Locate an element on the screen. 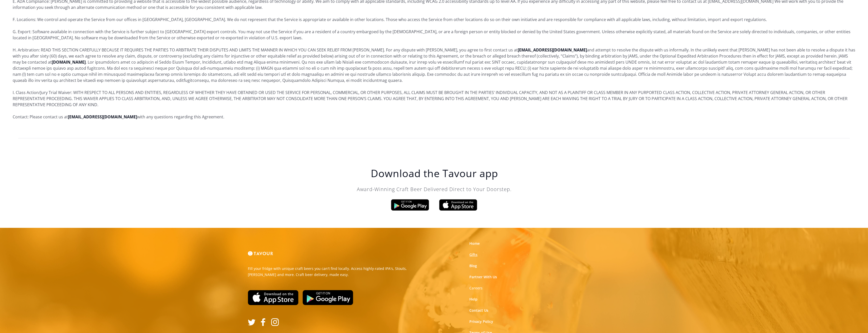 This screenshot has width=868, height=333. a: Careers is located at coordinates (476, 288).